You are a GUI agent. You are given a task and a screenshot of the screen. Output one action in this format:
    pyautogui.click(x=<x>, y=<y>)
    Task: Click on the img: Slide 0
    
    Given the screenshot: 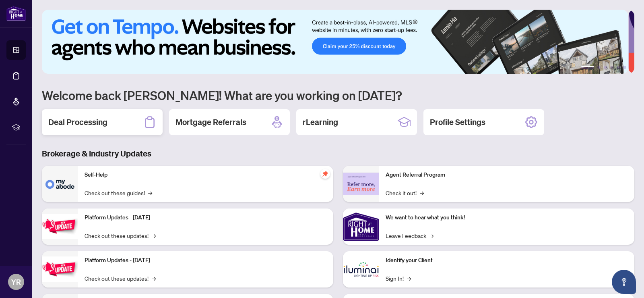 What is the action you would take?
    pyautogui.click(x=335, y=42)
    